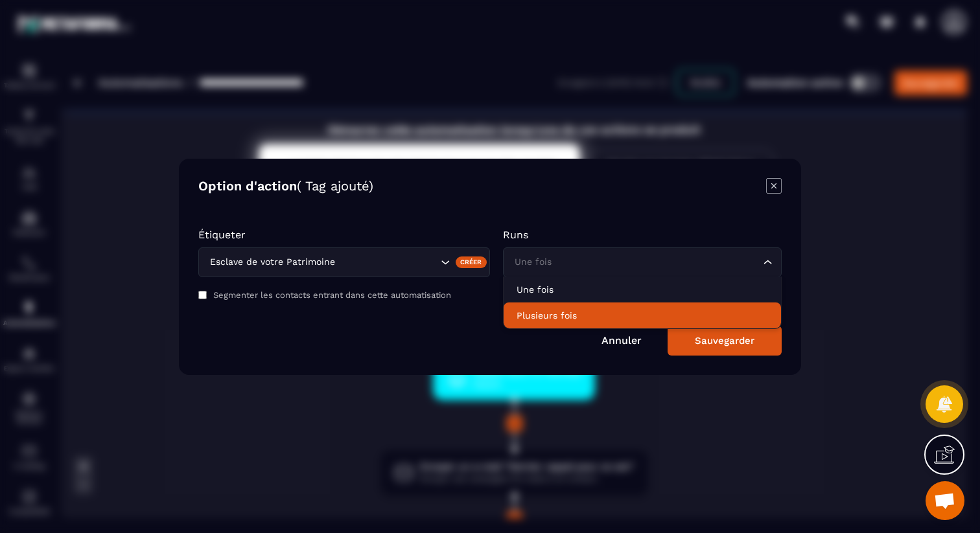 This screenshot has width=980, height=533. Describe the element at coordinates (332, 294) in the screenshot. I see `label: Segmenter les contacts entrant dans cette automatisation` at that location.